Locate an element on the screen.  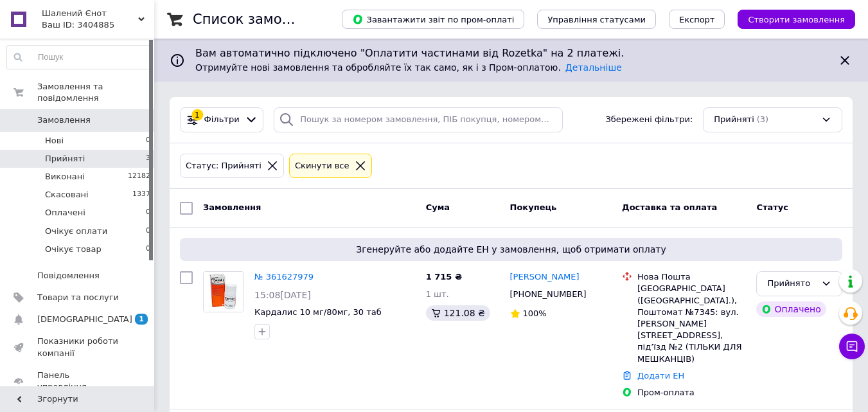
span: (3) is located at coordinates (763, 119).